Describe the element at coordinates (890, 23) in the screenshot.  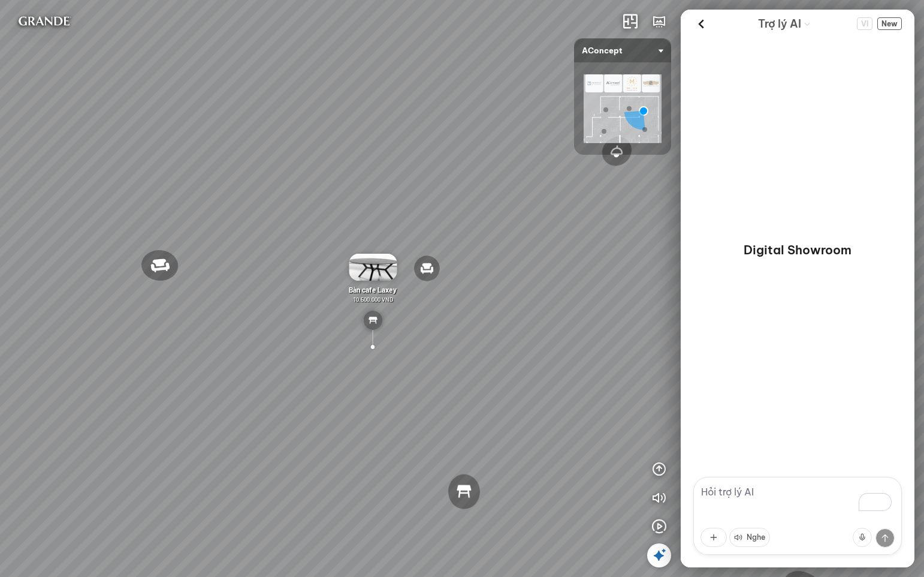
I see `span: New` at that location.